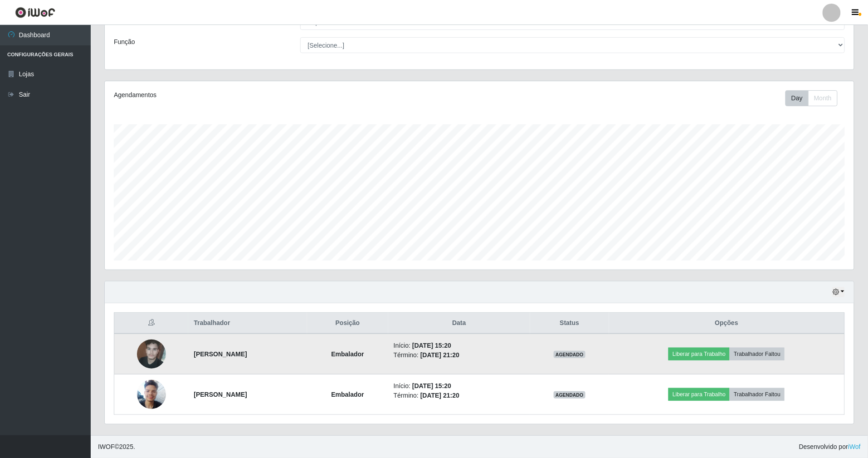 This screenshot has width=868, height=458. I want to click on div: First group, so click(811, 98).